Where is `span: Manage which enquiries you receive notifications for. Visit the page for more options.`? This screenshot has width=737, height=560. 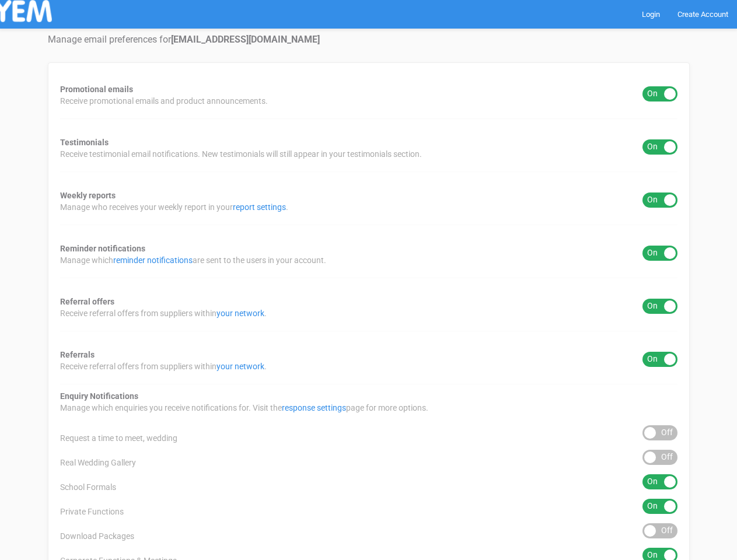 span: Manage which enquiries you receive notifications for. Visit the page for more options. is located at coordinates (244, 408).